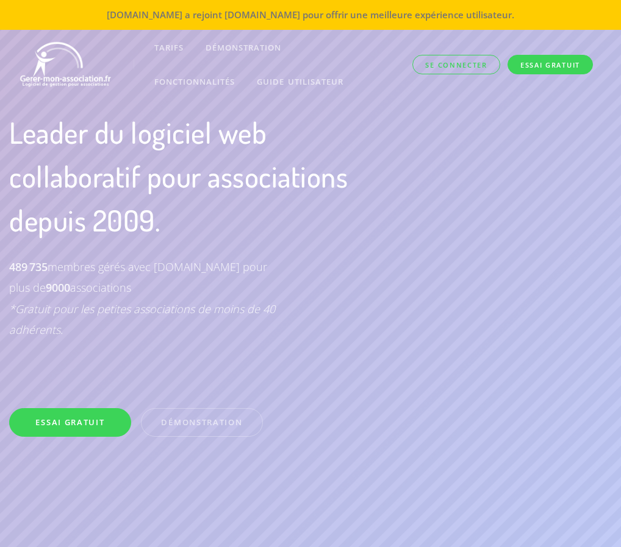  I want to click on a: Guide utilisateur, so click(300, 82).